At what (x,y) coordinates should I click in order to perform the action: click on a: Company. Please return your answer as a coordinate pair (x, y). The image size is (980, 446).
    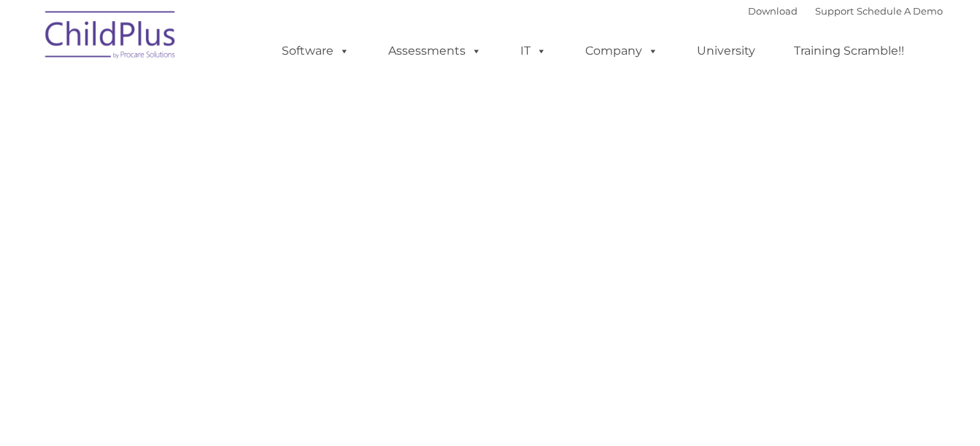
    Looking at the image, I should click on (621, 51).